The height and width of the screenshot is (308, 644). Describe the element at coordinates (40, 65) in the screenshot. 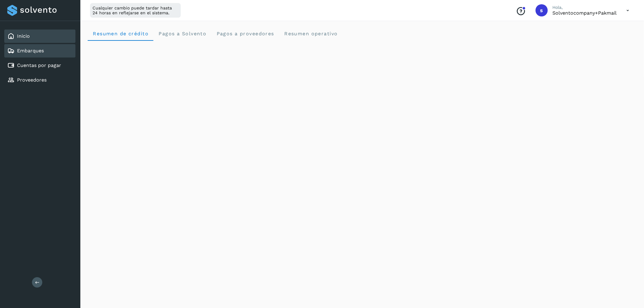

I see `div: Cuentas por pagar` at that location.